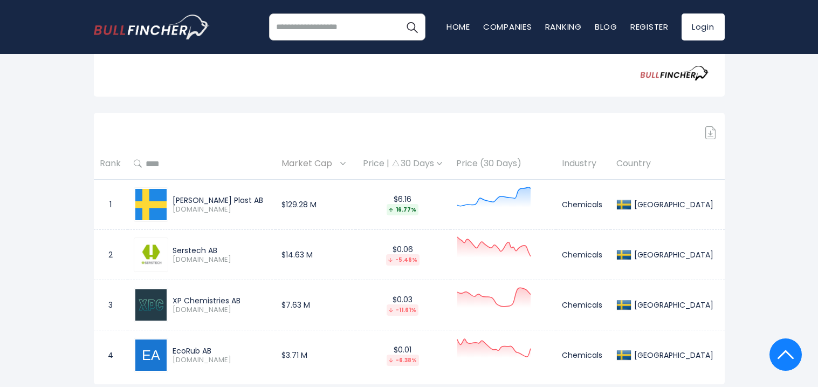 The image size is (818, 387). Describe the element at coordinates (152, 27) in the screenshot. I see `a: Go to homepage` at that location.